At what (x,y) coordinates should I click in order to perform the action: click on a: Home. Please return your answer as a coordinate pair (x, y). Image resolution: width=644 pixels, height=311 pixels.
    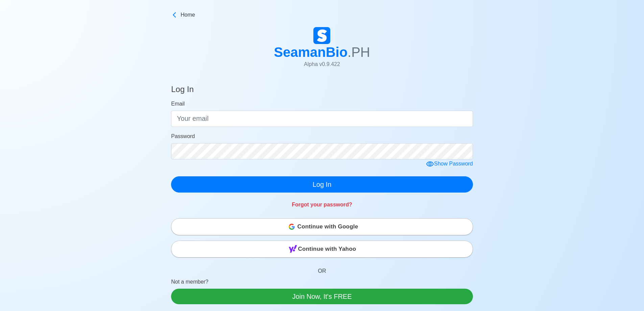
    Looking at the image, I should click on (322, 15).